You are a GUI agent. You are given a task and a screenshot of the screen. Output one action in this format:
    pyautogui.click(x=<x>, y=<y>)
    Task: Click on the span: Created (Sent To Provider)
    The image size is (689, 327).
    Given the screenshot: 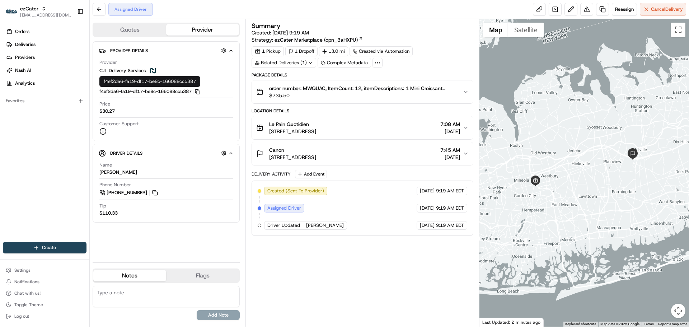 What is the action you would take?
    pyautogui.click(x=296, y=191)
    